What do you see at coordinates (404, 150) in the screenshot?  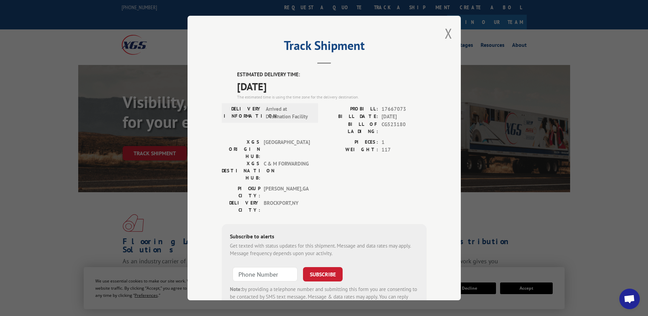 I see `span: 117` at bounding box center [404, 150].